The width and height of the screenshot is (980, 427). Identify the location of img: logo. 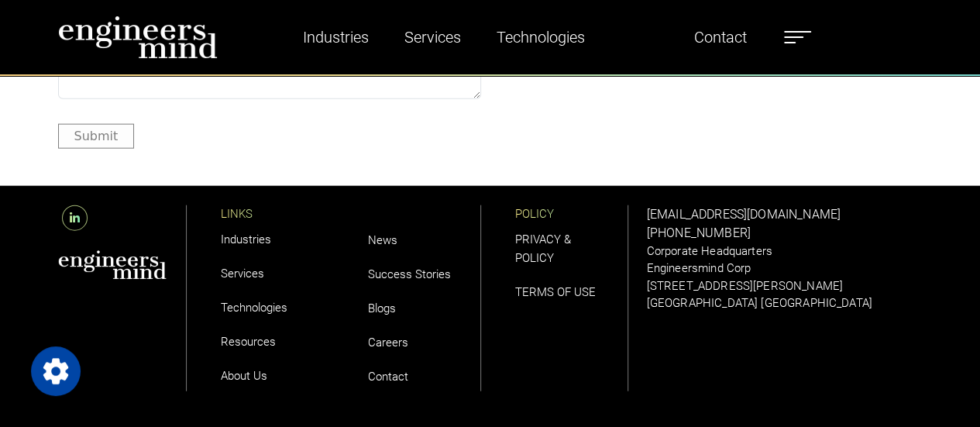
(138, 37).